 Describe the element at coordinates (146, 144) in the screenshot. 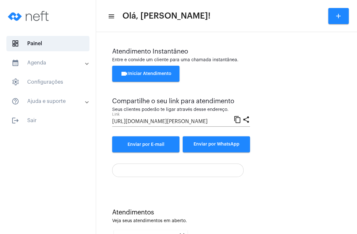

I see `a: Enviar por E-mail` at that location.